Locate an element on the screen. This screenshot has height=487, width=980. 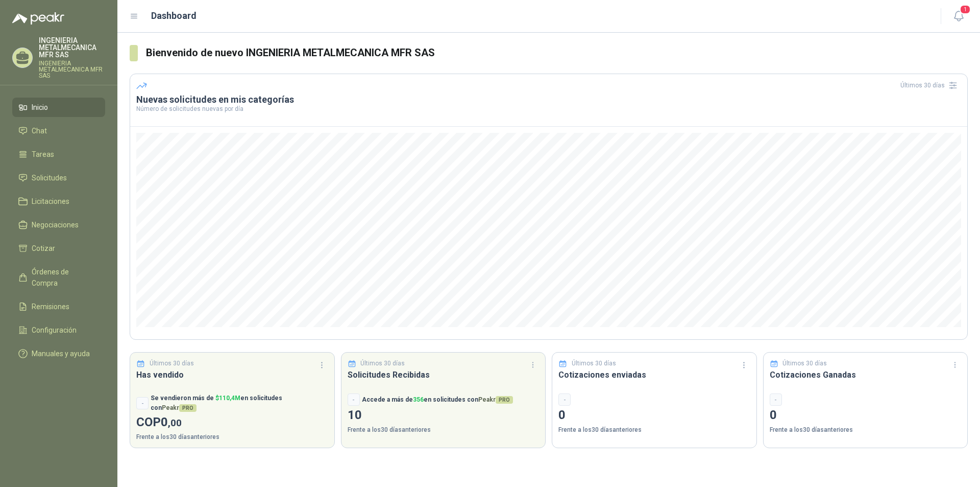
a: Chat is located at coordinates (59, 131).